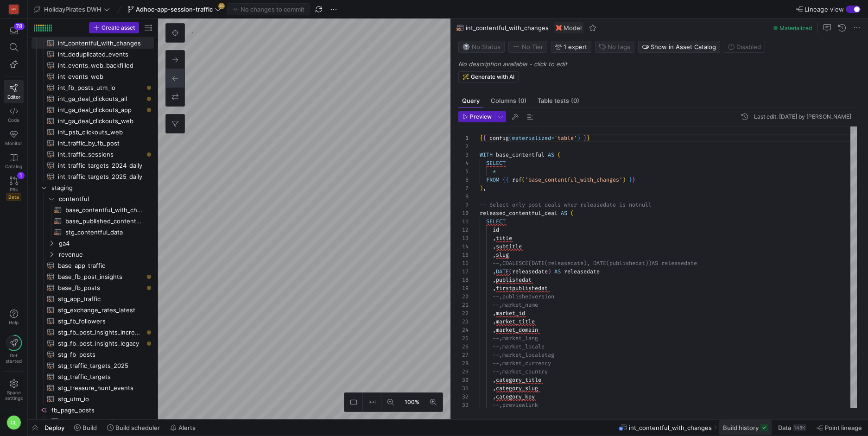 The width and height of the screenshot is (868, 436). I want to click on span: Point lineage, so click(844, 428).